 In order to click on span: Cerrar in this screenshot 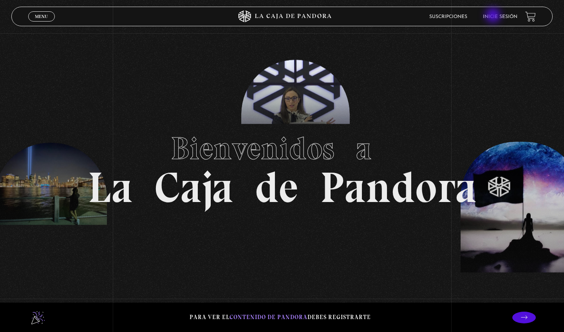, I will do `click(42, 24)`.